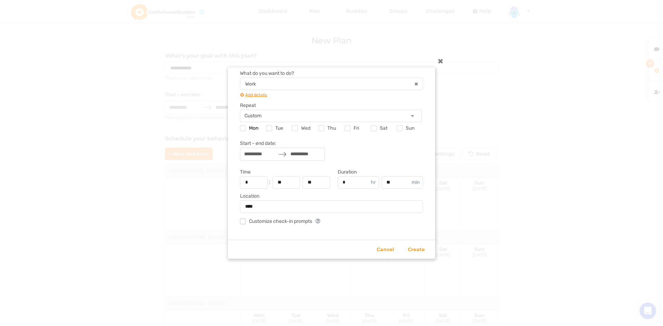 This screenshot has width=663, height=326. What do you see at coordinates (250, 84) in the screenshot?
I see `div: Work` at bounding box center [250, 84].